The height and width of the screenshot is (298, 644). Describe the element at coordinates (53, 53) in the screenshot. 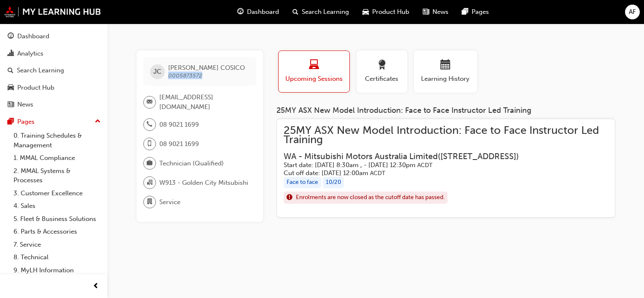

I see `a: Analytics` at that location.